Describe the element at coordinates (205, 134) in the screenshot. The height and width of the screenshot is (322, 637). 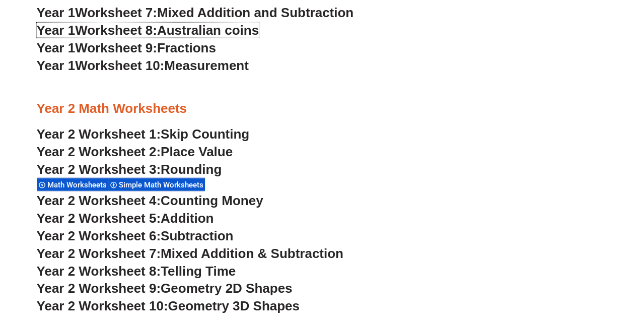
I see `span: Skip Counting` at that location.